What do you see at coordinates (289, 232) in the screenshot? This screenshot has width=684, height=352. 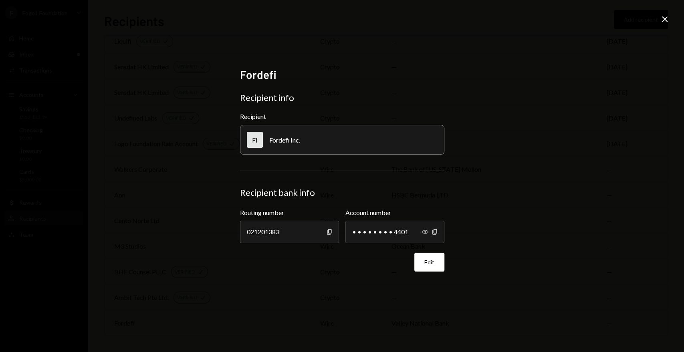 I see `div: 021201383` at bounding box center [289, 232].